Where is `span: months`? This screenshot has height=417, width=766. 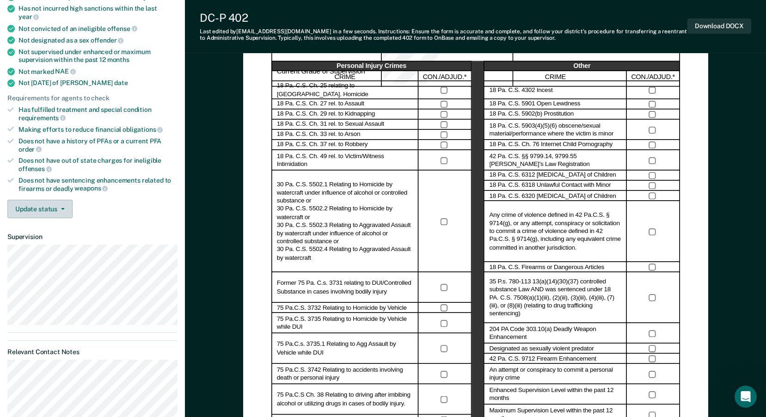 span: months is located at coordinates (118, 60).